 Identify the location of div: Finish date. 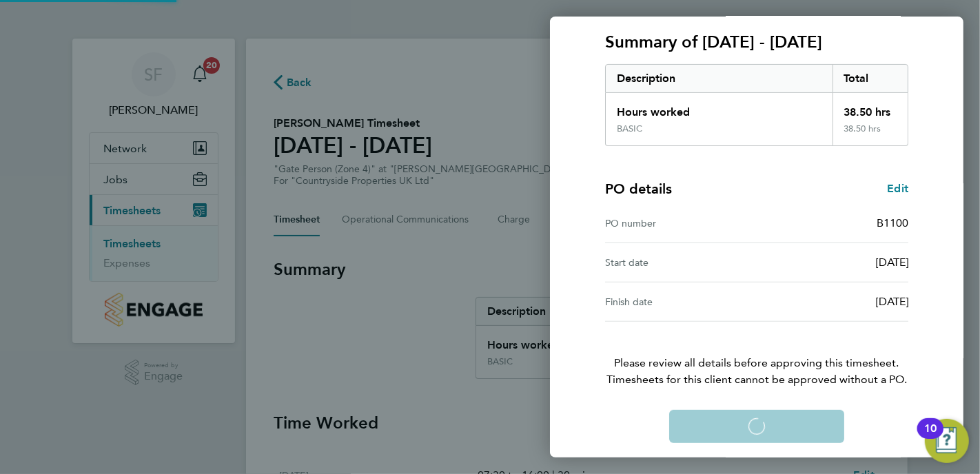
(680, 302).